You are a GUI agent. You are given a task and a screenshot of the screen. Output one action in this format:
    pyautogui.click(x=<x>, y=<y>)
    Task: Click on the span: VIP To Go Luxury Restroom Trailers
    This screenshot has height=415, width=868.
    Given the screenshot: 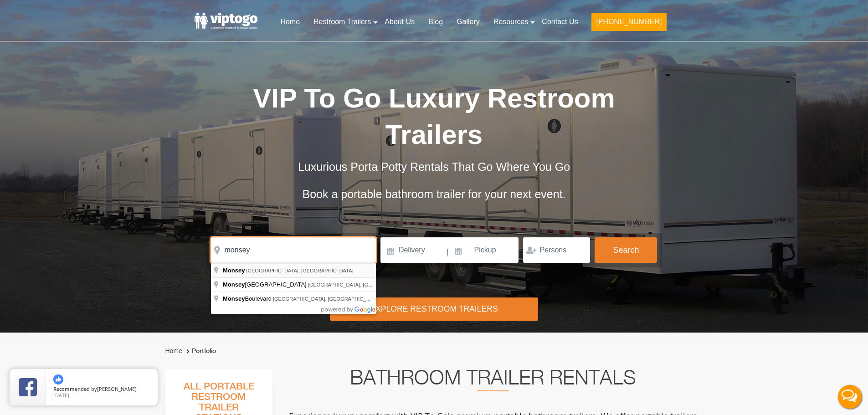 What is the action you would take?
    pyautogui.click(x=434, y=116)
    